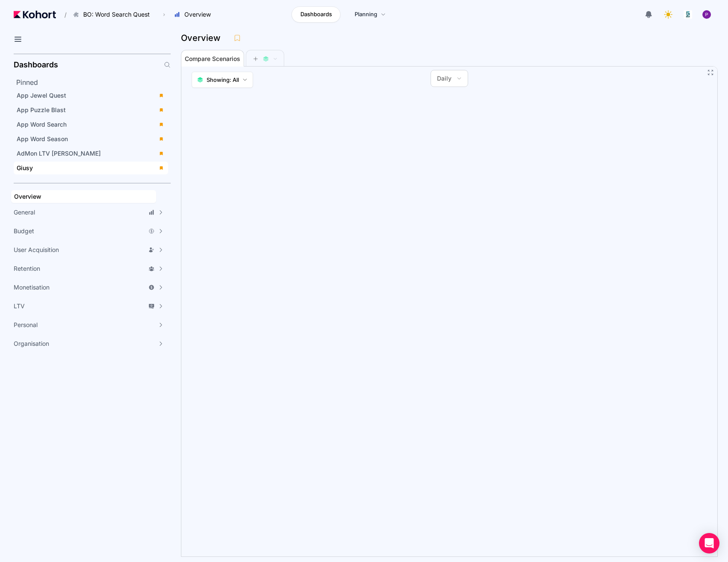 The image size is (728, 562). What do you see at coordinates (316, 14) in the screenshot?
I see `a: Dashboards` at bounding box center [316, 14].